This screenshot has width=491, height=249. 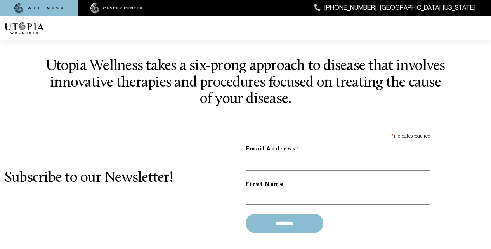 I want to click on h3: Utopia Wellness takes a six-prong approach to disease that involves innovative therapies and proc..., so click(x=245, y=83).